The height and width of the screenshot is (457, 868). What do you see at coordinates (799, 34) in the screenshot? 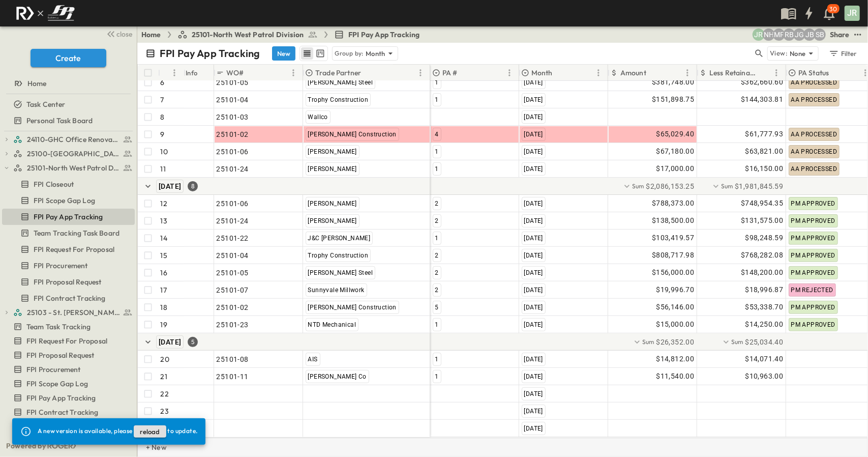
I see `div: Josh Gille (jgille@fpibuilders.com)` at bounding box center [799, 34].